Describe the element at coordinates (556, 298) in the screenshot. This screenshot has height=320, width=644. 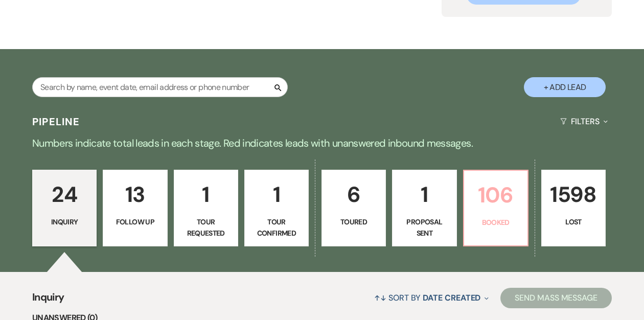
I see `button: Send Mass Message` at that location.